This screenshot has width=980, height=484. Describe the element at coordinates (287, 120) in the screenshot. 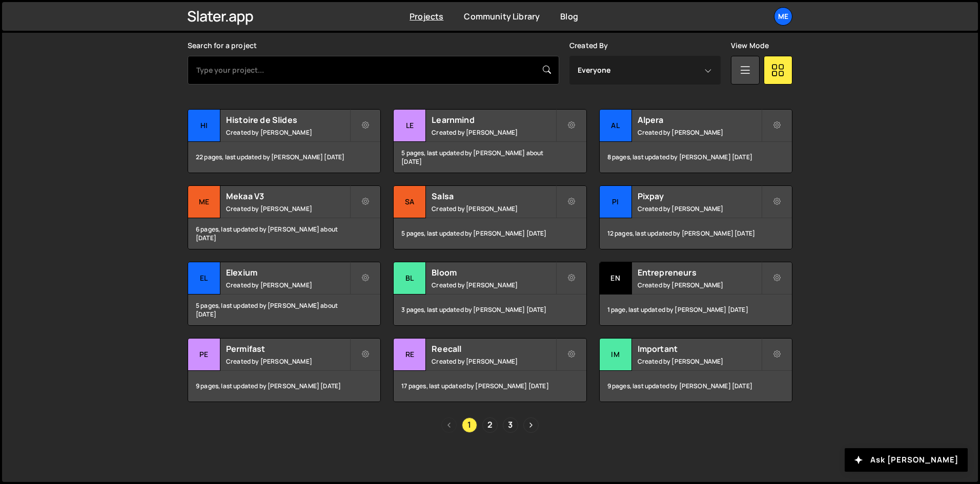

I see `h2: Histoire de Slides` at that location.